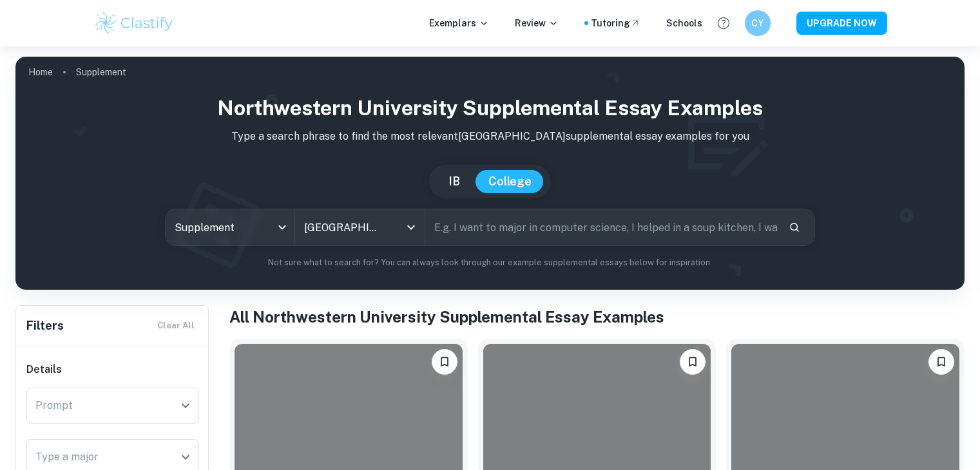 The width and height of the screenshot is (980, 470). I want to click on h1: All Northwestern University Supplemental Essay Examples, so click(596, 317).